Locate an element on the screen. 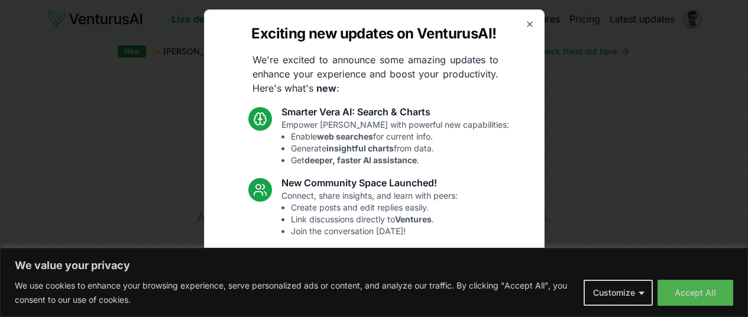 The image size is (748, 317). p: We're excited to announce some amazing updates to enhance your experience and boost your producti... is located at coordinates (376, 74).